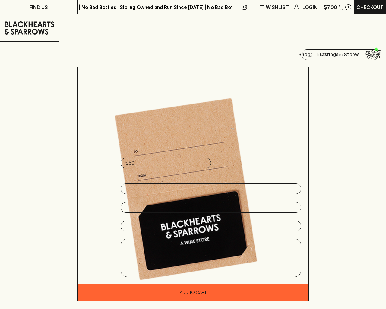 This screenshot has width=386, height=309. Describe the element at coordinates (193, 292) in the screenshot. I see `button: Add To Cart` at that location.